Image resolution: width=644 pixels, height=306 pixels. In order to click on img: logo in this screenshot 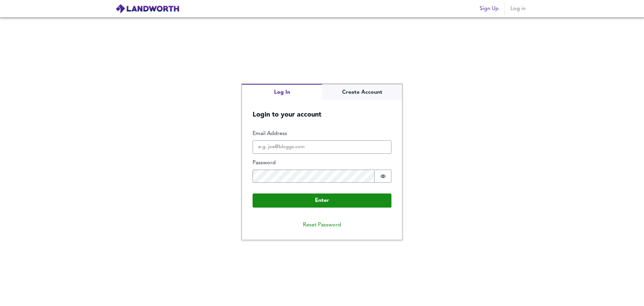, I will do `click(147, 9)`.